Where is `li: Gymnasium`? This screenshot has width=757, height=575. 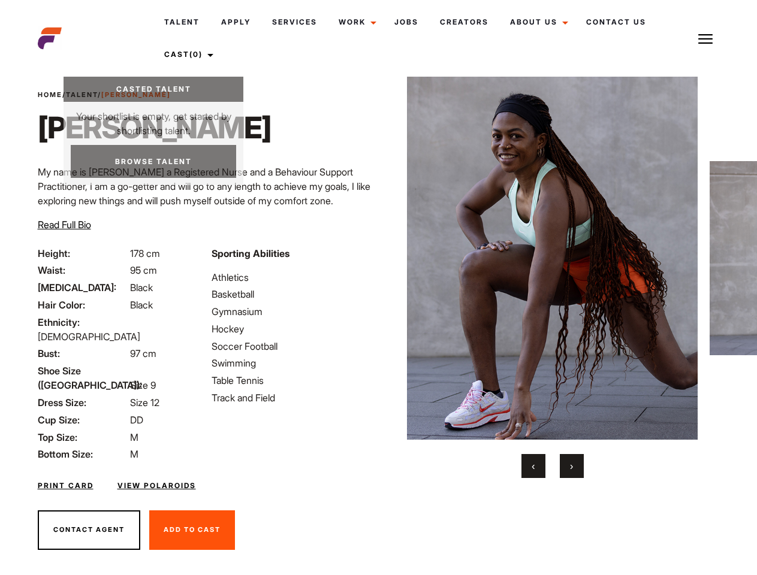
li: Gymnasium is located at coordinates (291, 312).